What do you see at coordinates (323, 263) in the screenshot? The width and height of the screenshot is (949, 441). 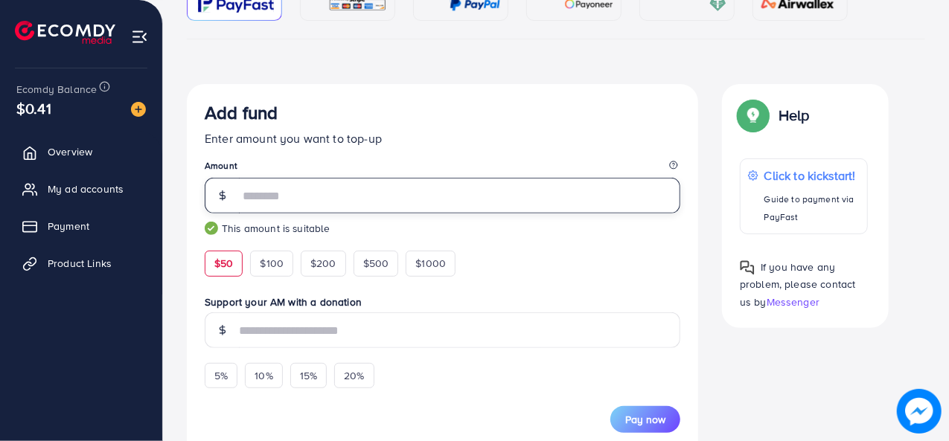 I see `span: $200` at bounding box center [323, 263].